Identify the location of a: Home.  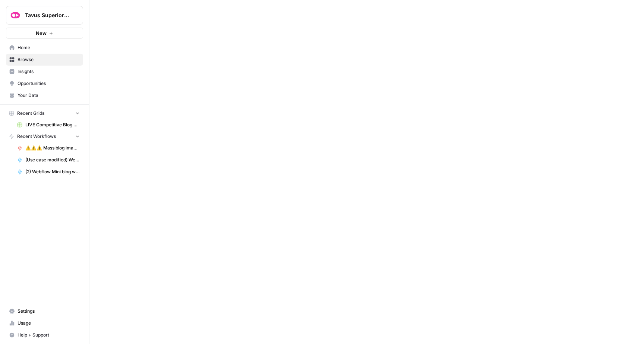
(44, 48).